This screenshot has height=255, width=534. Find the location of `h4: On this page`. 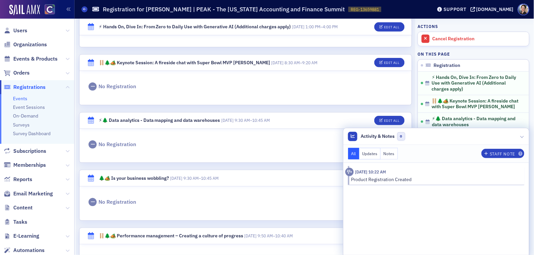

h4: On this page is located at coordinates (473, 54).